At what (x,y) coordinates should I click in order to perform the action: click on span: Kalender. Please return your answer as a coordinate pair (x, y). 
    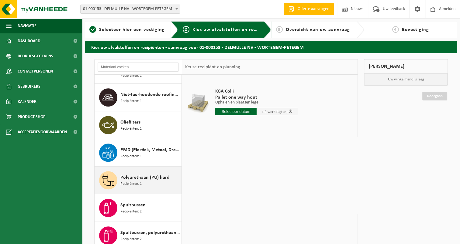
    Looking at the image, I should click on (27, 102).